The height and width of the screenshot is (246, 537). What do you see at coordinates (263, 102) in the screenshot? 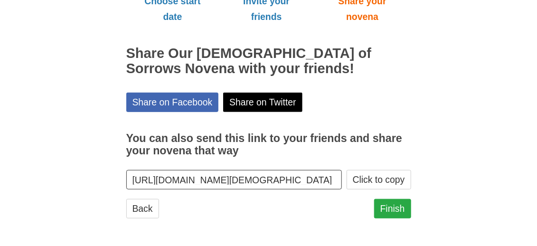
I see `a: Share on Twitter` at bounding box center [263, 102].